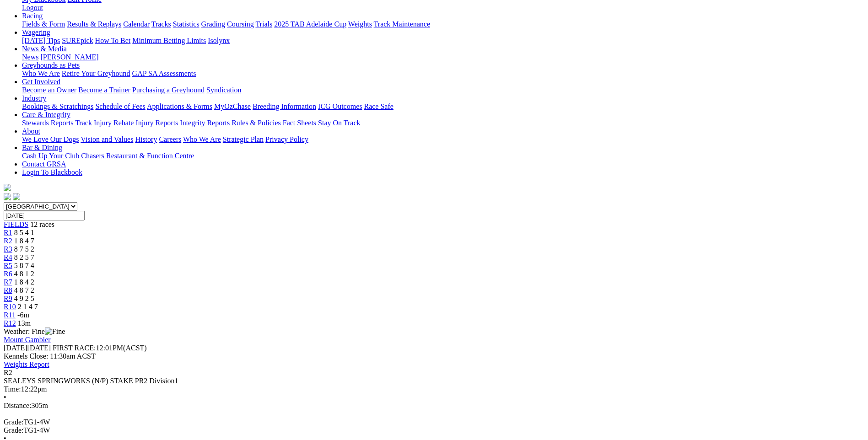  What do you see at coordinates (310, 24) in the screenshot?
I see `a: 2025 TAB Adelaide Cup` at bounding box center [310, 24].